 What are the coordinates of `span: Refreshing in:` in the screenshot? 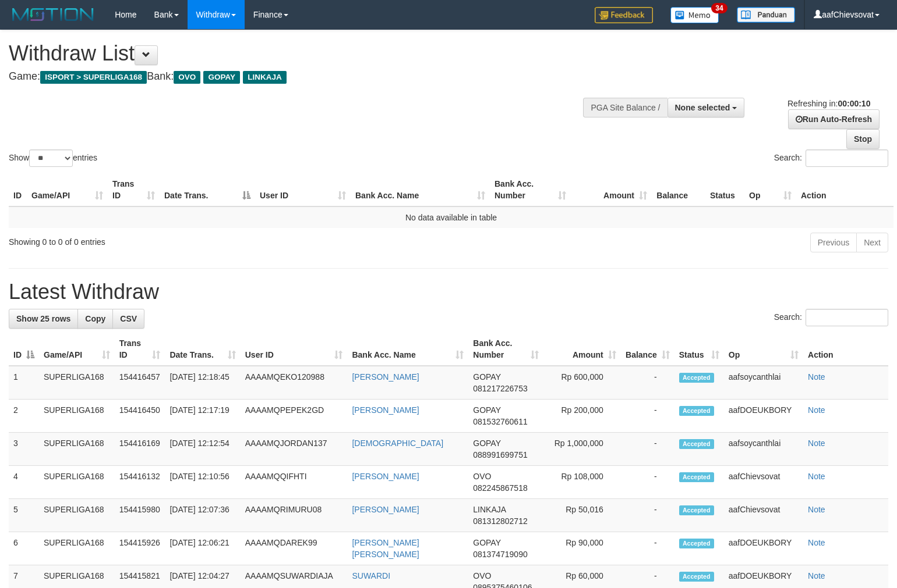 It's located at (829, 103).